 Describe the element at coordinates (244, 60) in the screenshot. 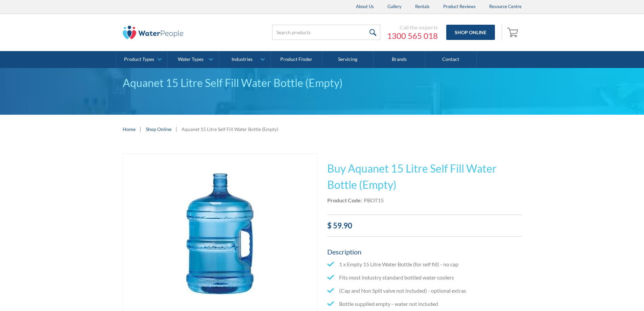

I see `a: Industries` at that location.